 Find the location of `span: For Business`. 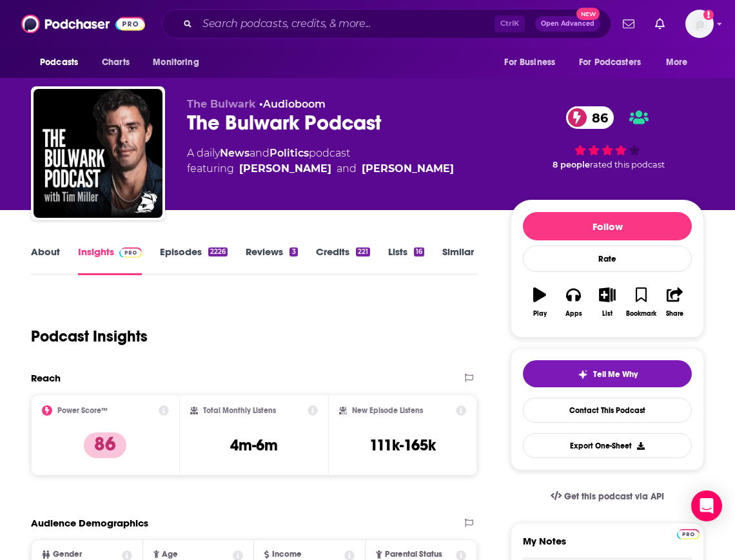

span: For Business is located at coordinates (529, 62).